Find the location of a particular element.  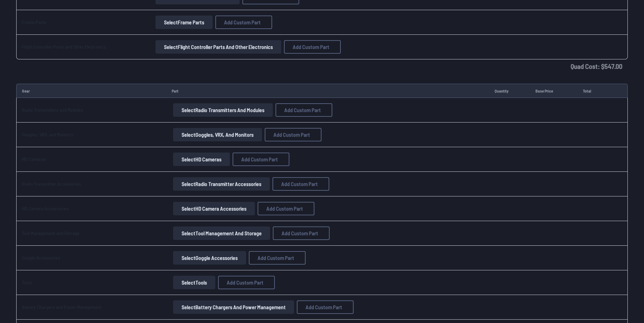

button: SelectRadio Transmitters and Modules is located at coordinates (222, 110).